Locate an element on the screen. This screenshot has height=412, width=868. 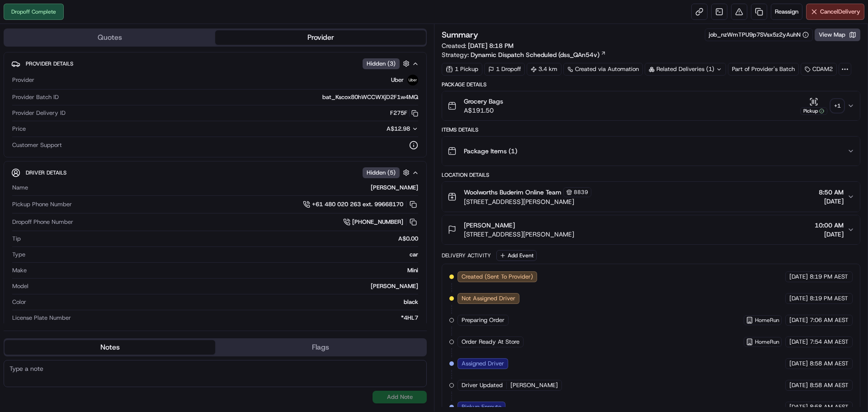
button: Hidden (5) is located at coordinates (387, 173).